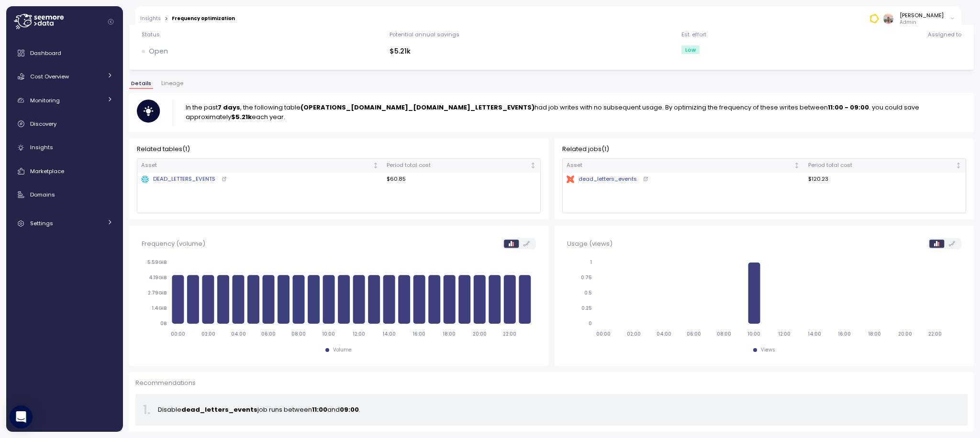 This screenshot has height=438, width=980. I want to click on div: Potential annual savings, so click(424, 34).